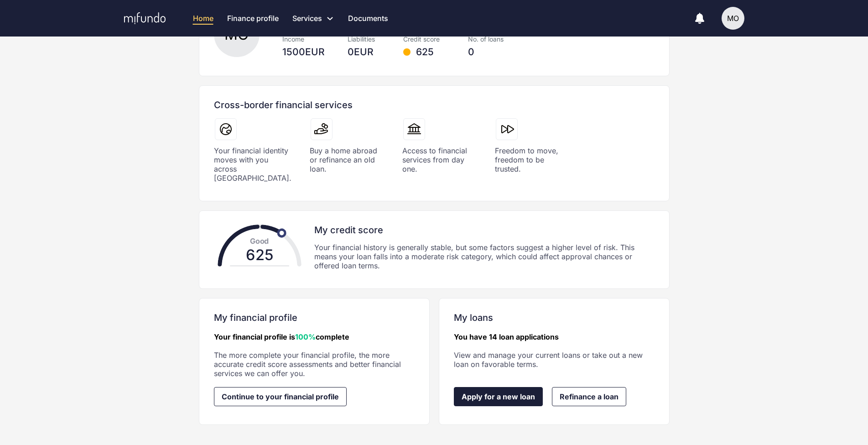 This screenshot has width=868, height=445. I want to click on div: Your financial history is generally stable, but some factors suggest a higher level of risk. This..., so click(485, 256).